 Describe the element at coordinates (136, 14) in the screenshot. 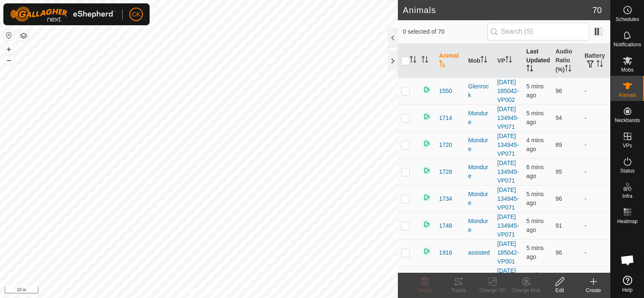

I see `span: CK` at that location.